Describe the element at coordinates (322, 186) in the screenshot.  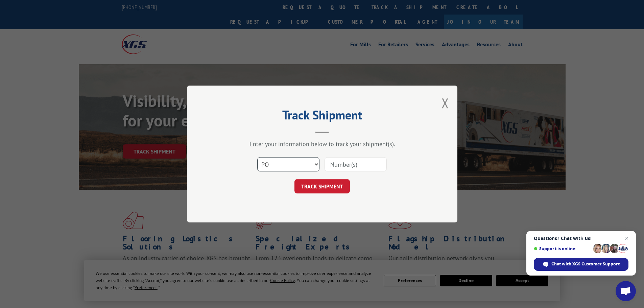
I see `button: TRACK SHIPMENT` at that location.